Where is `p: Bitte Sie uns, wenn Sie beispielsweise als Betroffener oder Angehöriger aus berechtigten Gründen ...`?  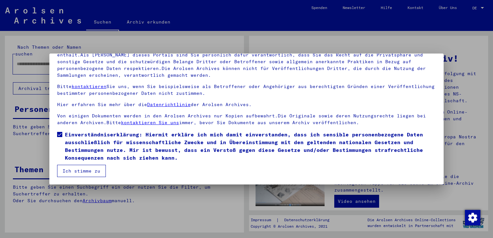
p: Bitte Sie uns, wenn Sie beispielsweise als Betroffener oder Angehöriger aus berechtigten Gründen ... is located at coordinates (247, 90).